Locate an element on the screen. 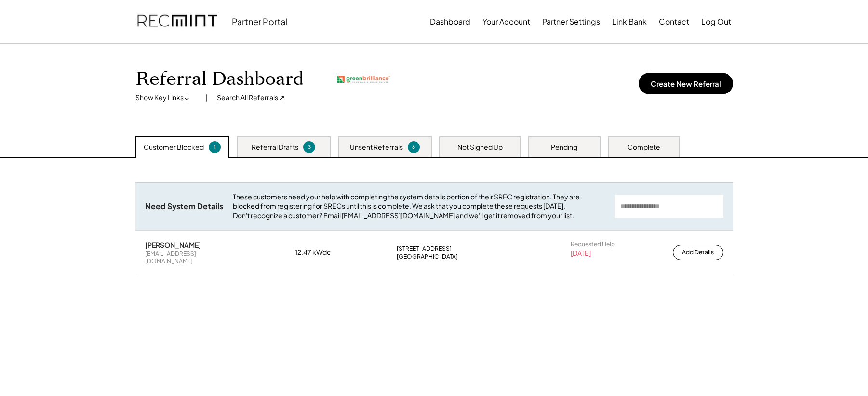  div: Partner Portal is located at coordinates (259, 21).